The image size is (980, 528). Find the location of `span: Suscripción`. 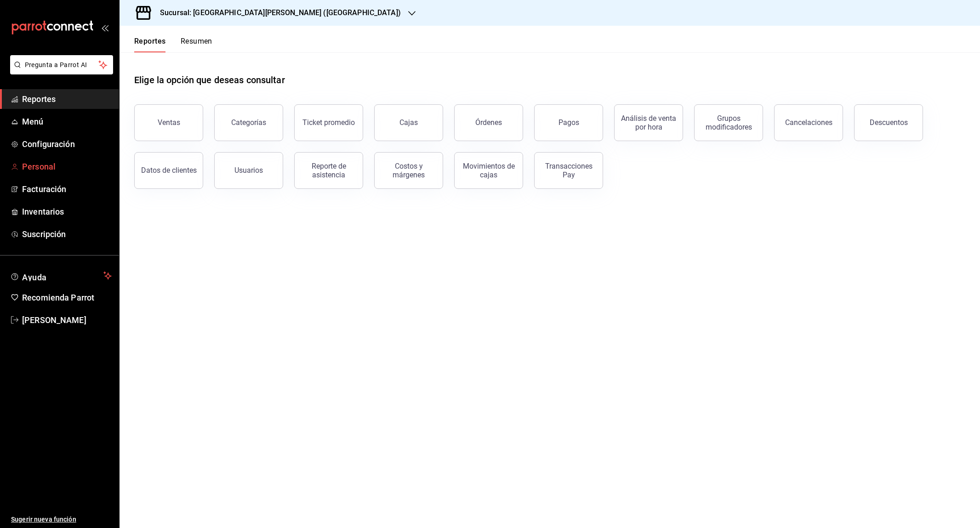

span: Suscripción is located at coordinates (67, 234).